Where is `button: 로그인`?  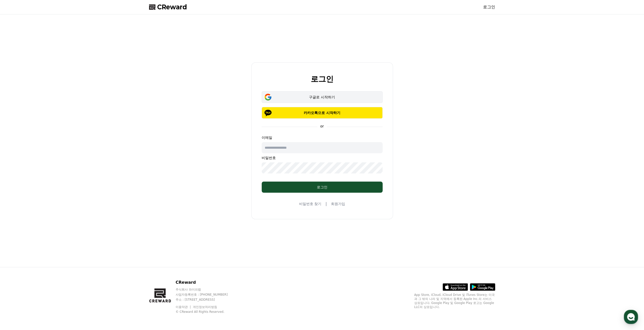
button: 로그인 is located at coordinates (322, 187).